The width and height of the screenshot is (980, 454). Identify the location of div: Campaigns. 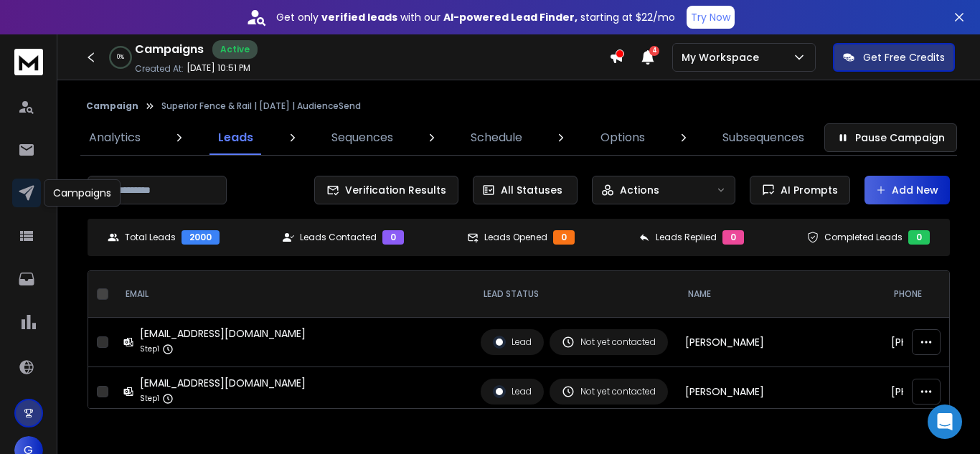
(82, 193).